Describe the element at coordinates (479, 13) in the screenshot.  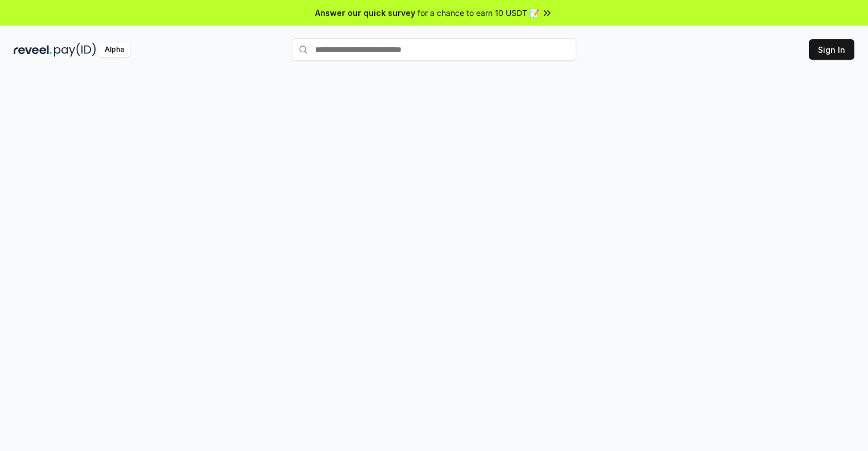
I see `span: for a chance to earn 10 USDT 📝` at that location.